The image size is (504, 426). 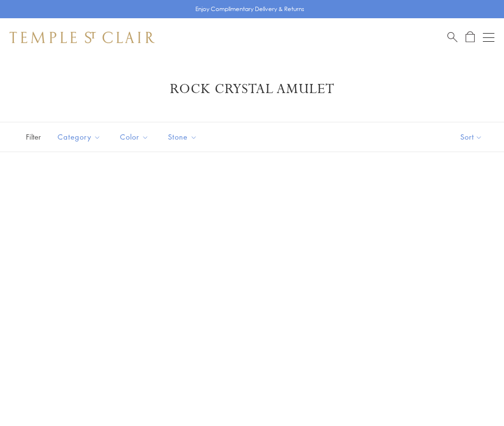 What do you see at coordinates (470, 37) in the screenshot?
I see `a: Open Shopping Bag` at bounding box center [470, 37].